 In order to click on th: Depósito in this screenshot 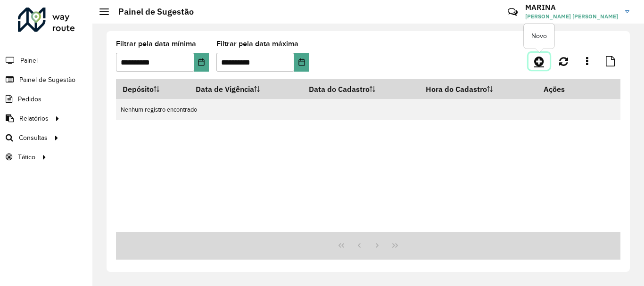, I will do `click(152, 89)`.